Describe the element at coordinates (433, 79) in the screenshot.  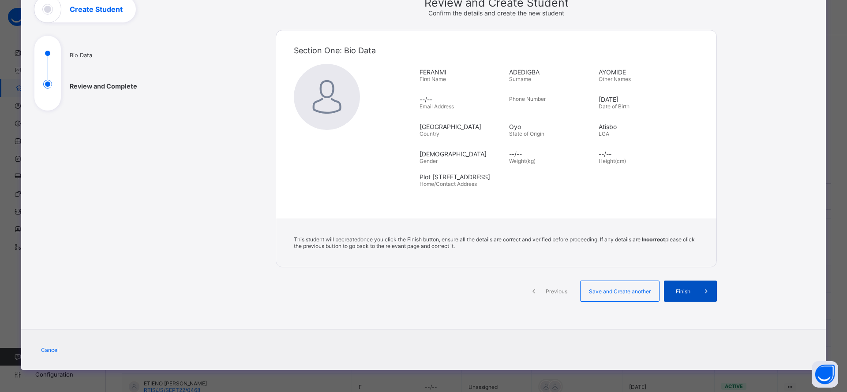
I see `span: First Name` at that location.